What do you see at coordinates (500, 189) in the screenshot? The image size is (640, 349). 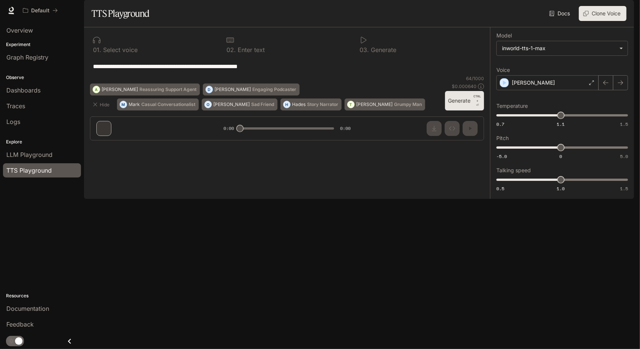 I see `span: 0.5` at bounding box center [500, 189].